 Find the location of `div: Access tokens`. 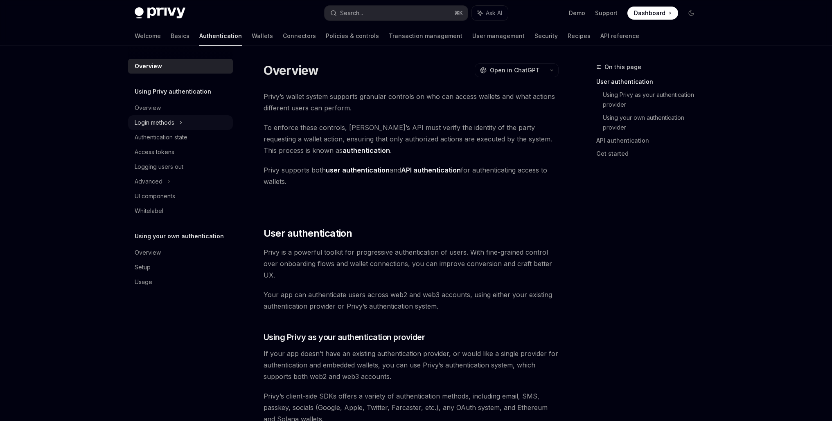

div: Access tokens is located at coordinates (154, 152).